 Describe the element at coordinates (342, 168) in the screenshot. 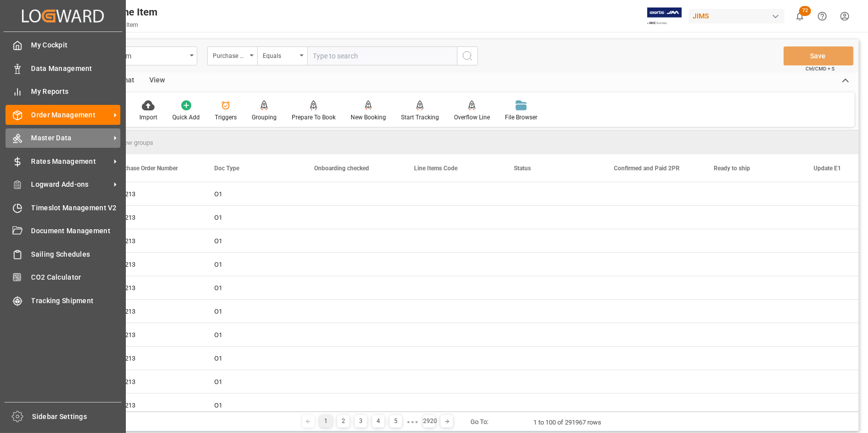

I see `span: Onboarding checked` at that location.